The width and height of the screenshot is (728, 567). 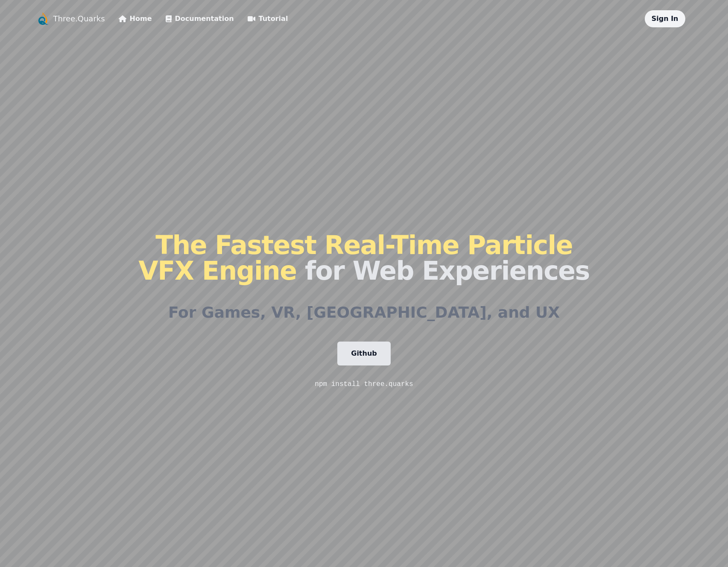 I want to click on a: Sign In, so click(x=665, y=18).